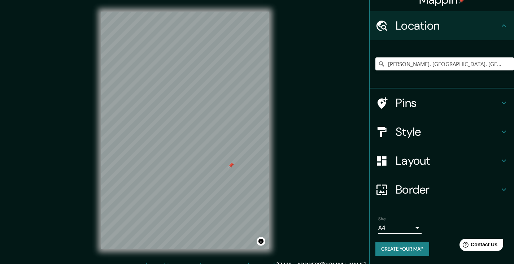 This screenshot has width=514, height=264. I want to click on span: Contact Us, so click(34, 9).